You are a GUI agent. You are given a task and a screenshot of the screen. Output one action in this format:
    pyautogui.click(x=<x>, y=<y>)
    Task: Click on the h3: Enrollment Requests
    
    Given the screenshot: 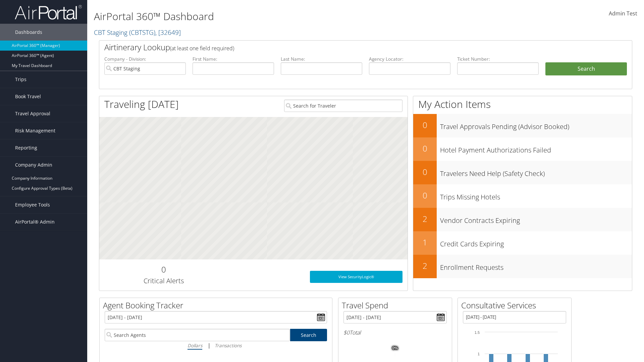 What is the action you would take?
    pyautogui.click(x=536, y=266)
    